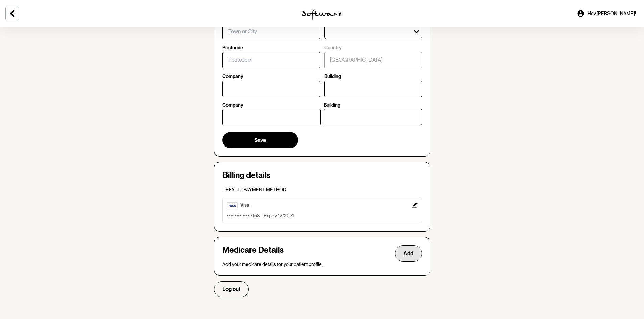 This screenshot has height=319, width=644. What do you see at coordinates (231, 289) in the screenshot?
I see `button: Log out` at bounding box center [231, 289].